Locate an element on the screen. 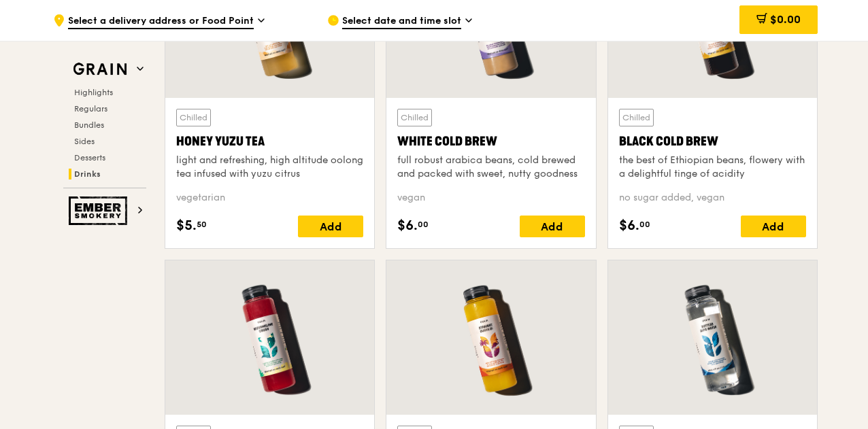 The image size is (868, 429). span: Select date and time slot is located at coordinates (401, 22).